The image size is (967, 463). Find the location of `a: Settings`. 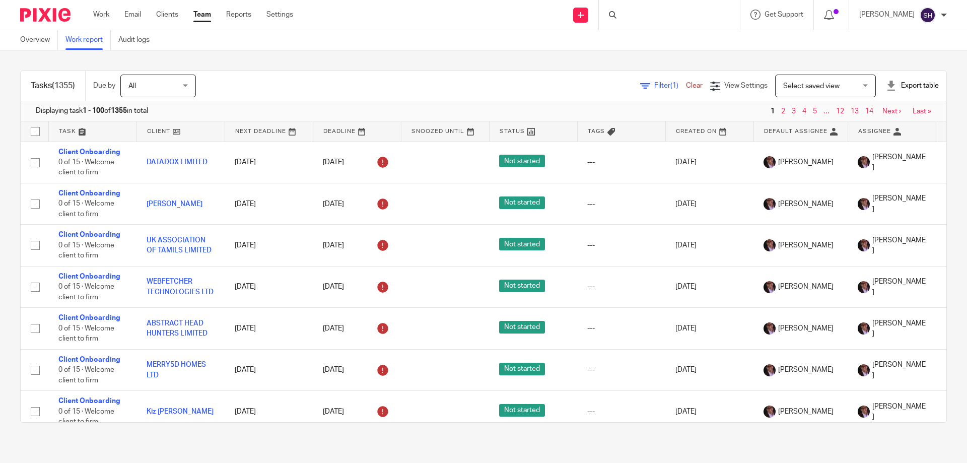

a: Settings is located at coordinates (280, 15).